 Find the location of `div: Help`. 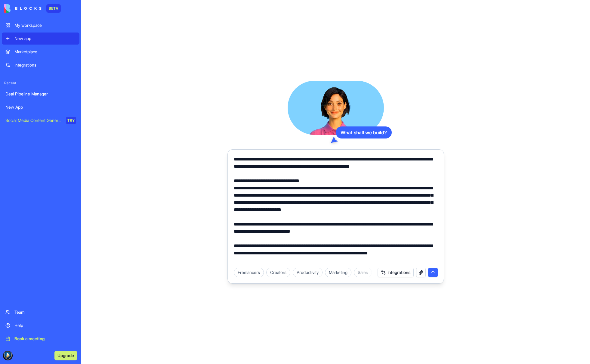

div: Help is located at coordinates (45, 325).